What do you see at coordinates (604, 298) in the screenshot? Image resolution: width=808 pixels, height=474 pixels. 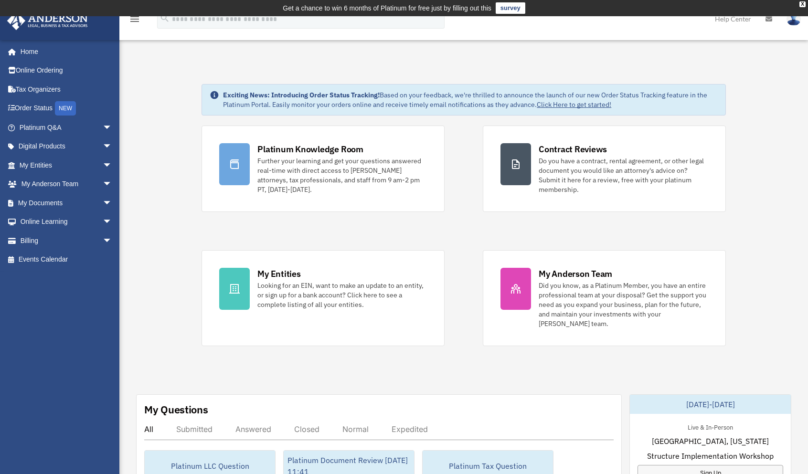 I see `a: My Anderson Team Did you know, as a Platinum Member, you have an entire professional team at your...` at bounding box center [604, 298].